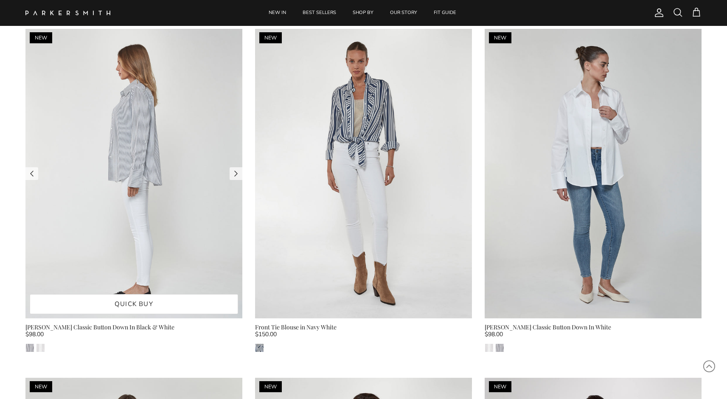  I want to click on svg: Scroll to Top, so click(709, 366).